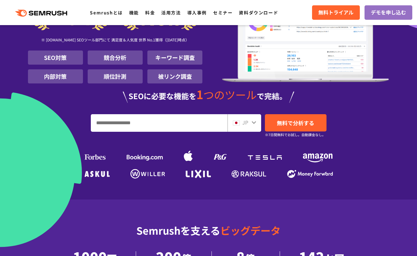  What do you see at coordinates (171, 13) in the screenshot?
I see `a: 活用方法` at bounding box center [171, 13].